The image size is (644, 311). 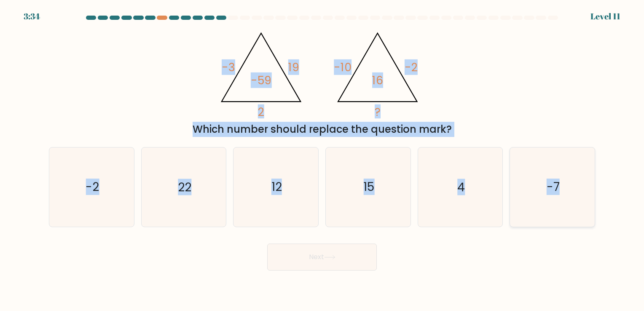 What do you see at coordinates (261, 112) in the screenshot?
I see `tspan: 2` at bounding box center [261, 112].